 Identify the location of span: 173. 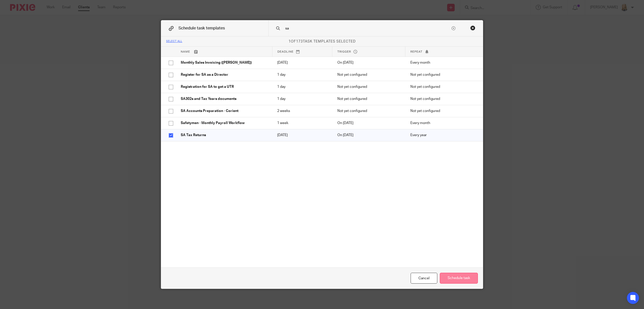
(300, 41).